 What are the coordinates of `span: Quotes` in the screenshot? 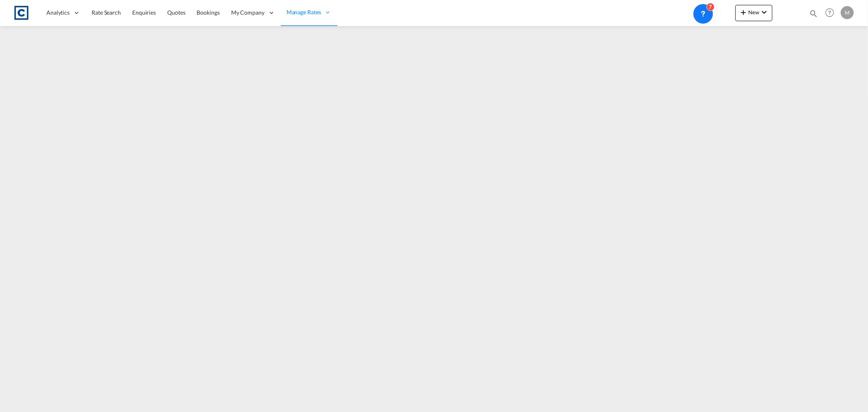 It's located at (176, 12).